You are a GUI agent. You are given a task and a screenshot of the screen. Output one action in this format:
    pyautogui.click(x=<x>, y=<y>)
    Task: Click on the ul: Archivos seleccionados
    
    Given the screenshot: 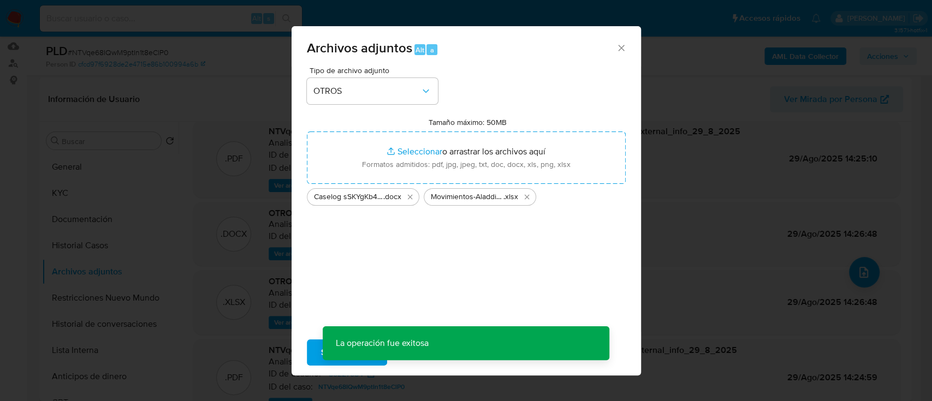 What is the action you would take?
    pyautogui.click(x=466, y=195)
    